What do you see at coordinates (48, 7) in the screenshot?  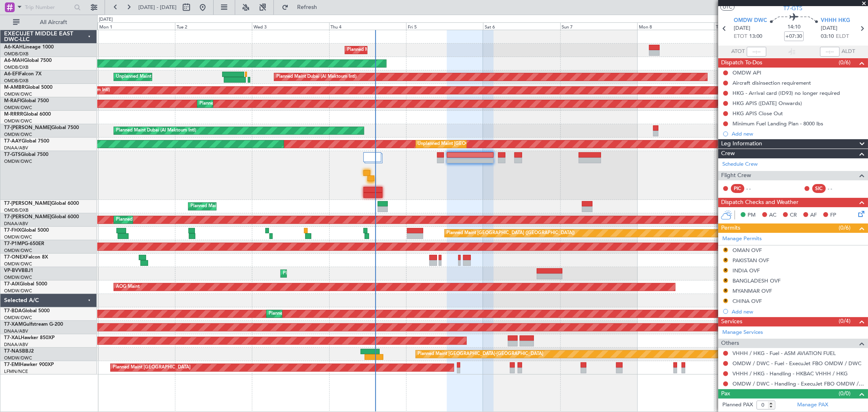 I see `input: Trip Number` at bounding box center [48, 7].